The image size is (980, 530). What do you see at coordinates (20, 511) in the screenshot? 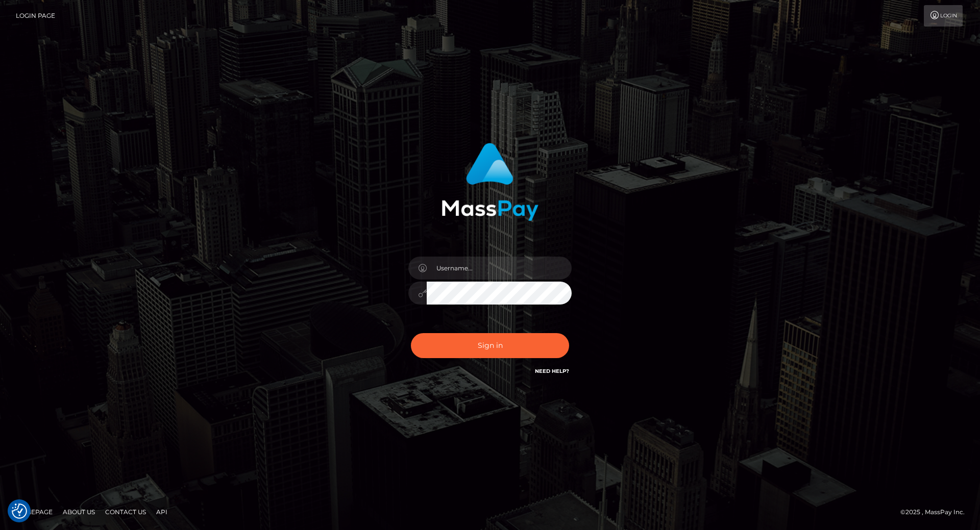
I see `button: Consent Preferences` at bounding box center [20, 511].